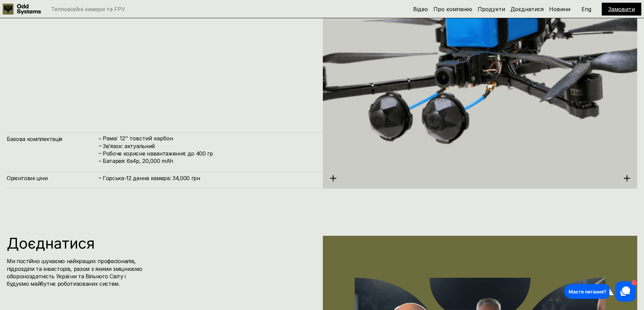  I want to click on h4: Ми постійно шукаємо найкращих професіоналів, підрозділи та інвесторів, разом з якими зміцнюємо об..., so click(74, 273).